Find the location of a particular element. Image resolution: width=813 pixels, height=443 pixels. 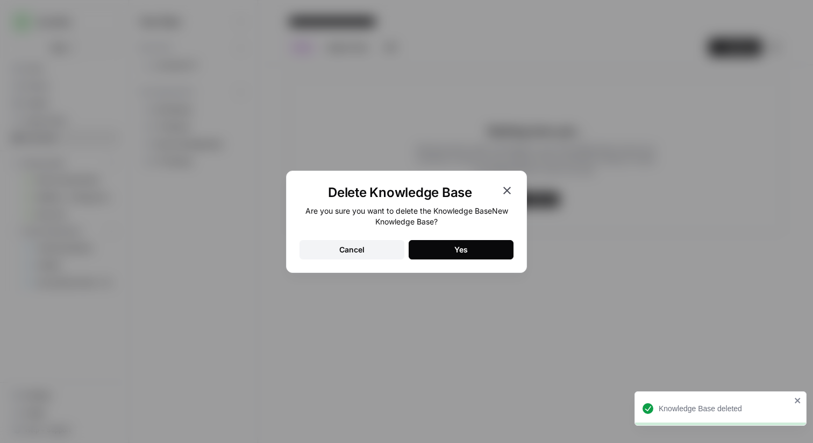

div: Knowledge Base deleted is located at coordinates (725, 408).